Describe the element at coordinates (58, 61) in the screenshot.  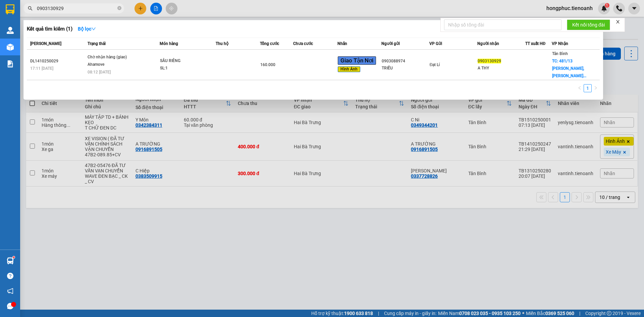
I see `div: DL1410250029` at that location.